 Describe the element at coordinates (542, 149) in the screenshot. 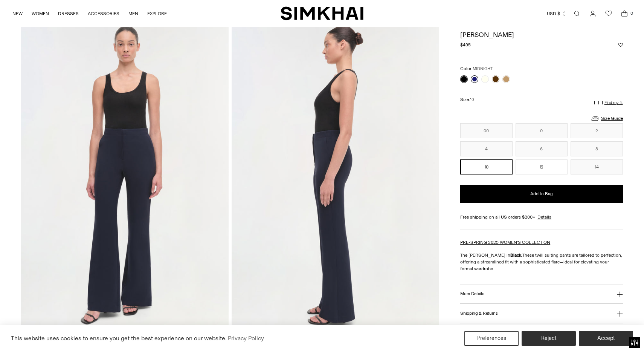

I see `button: 6` at that location.